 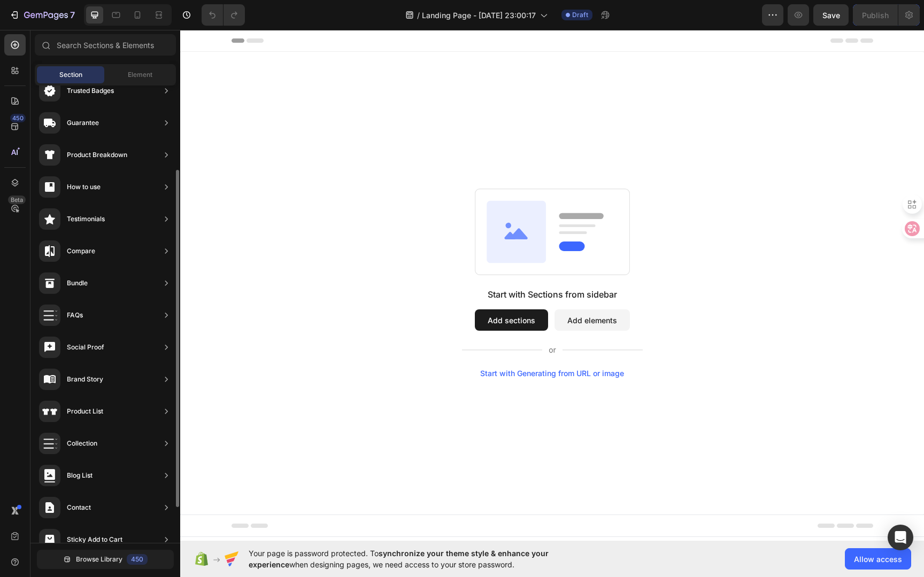 What do you see at coordinates (86, 347) in the screenshot?
I see `div: Social Proof` at bounding box center [86, 347].